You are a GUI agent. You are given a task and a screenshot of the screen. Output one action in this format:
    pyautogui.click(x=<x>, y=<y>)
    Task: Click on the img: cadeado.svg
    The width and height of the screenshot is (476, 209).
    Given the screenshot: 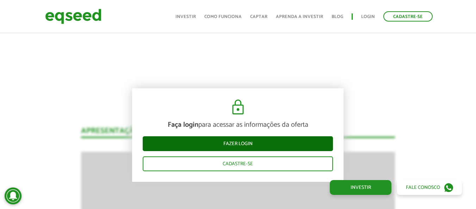 What is the action you would take?
    pyautogui.click(x=238, y=107)
    